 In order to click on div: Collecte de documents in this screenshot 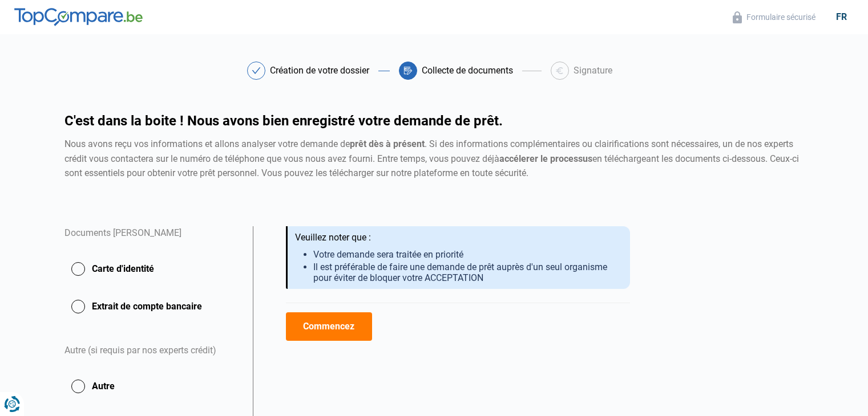, I will do `click(467, 70)`.